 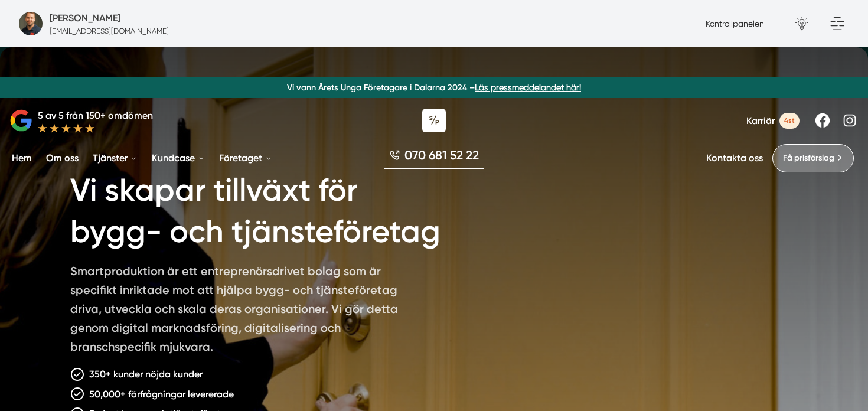 What do you see at coordinates (245, 157) in the screenshot?
I see `a: Företaget` at bounding box center [245, 157].